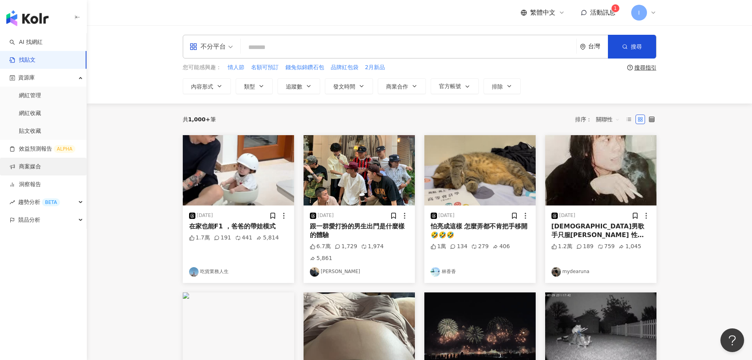 Image resolution: width=752 pixels, height=360 pixels. What do you see at coordinates (375, 67) in the screenshot?
I see `span: 2月新品` at bounding box center [375, 67].